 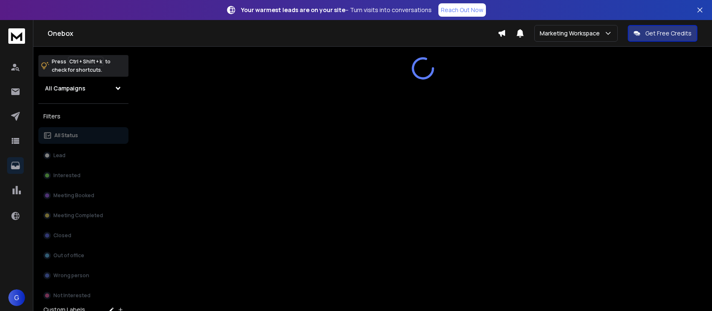 I want to click on img: logo, so click(x=17, y=36).